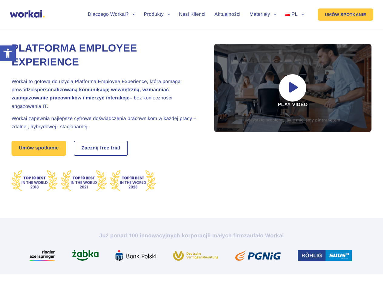  What do you see at coordinates (263, 15) in the screenshot?
I see `a: Materiały` at bounding box center [263, 15].